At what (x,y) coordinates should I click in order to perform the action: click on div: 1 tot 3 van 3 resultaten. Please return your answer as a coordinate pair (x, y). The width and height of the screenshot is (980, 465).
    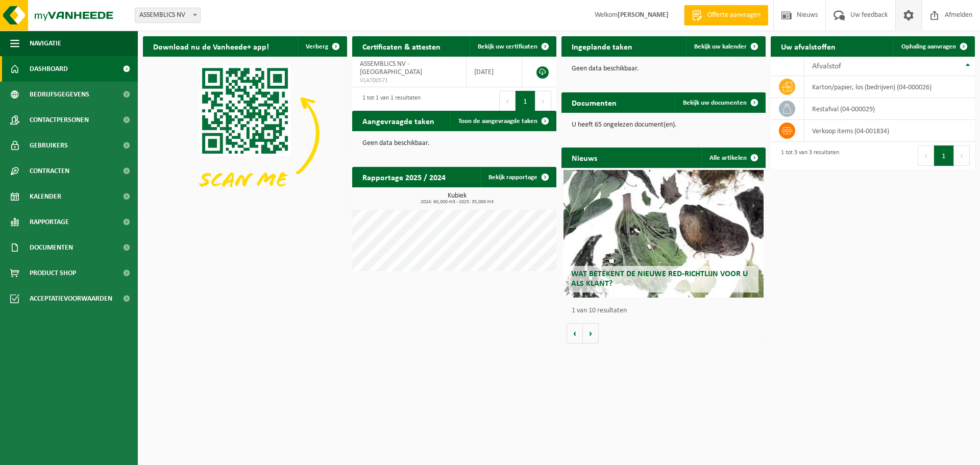
    Looking at the image, I should click on (807, 156).